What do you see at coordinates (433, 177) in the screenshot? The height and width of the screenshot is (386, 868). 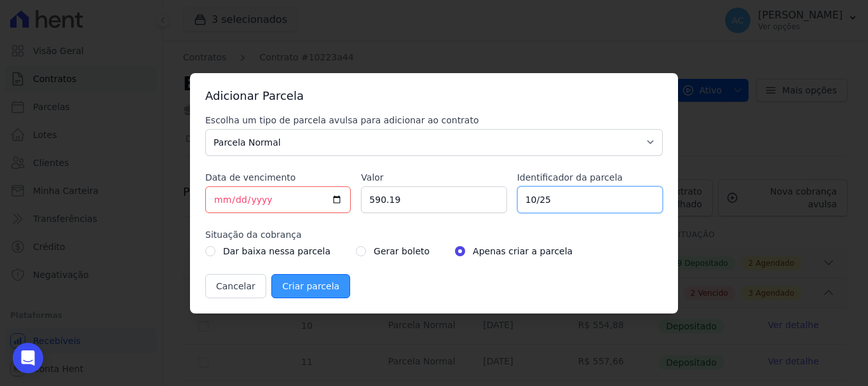 I see `label: Valor` at bounding box center [433, 177].